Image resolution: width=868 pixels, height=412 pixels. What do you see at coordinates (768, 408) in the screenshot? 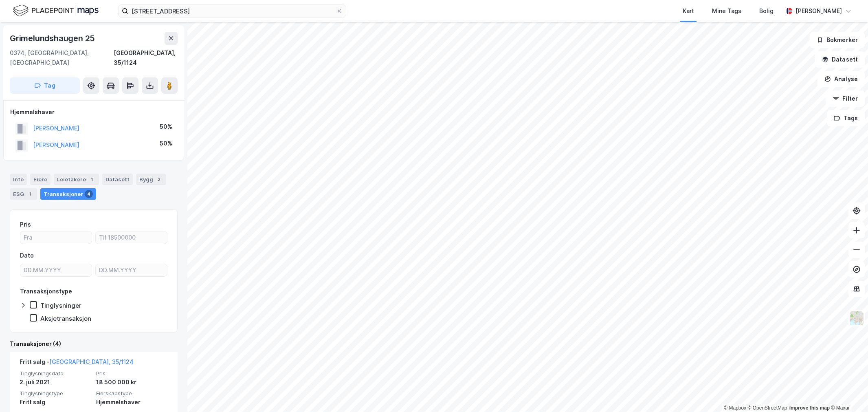
I see `a: OpenStreetMap` at bounding box center [768, 408].